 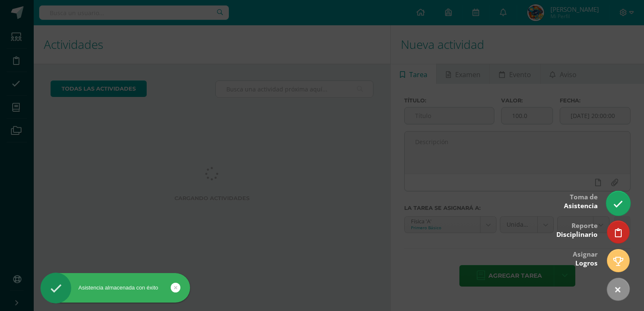 I want to click on div: Reporte, so click(x=577, y=229).